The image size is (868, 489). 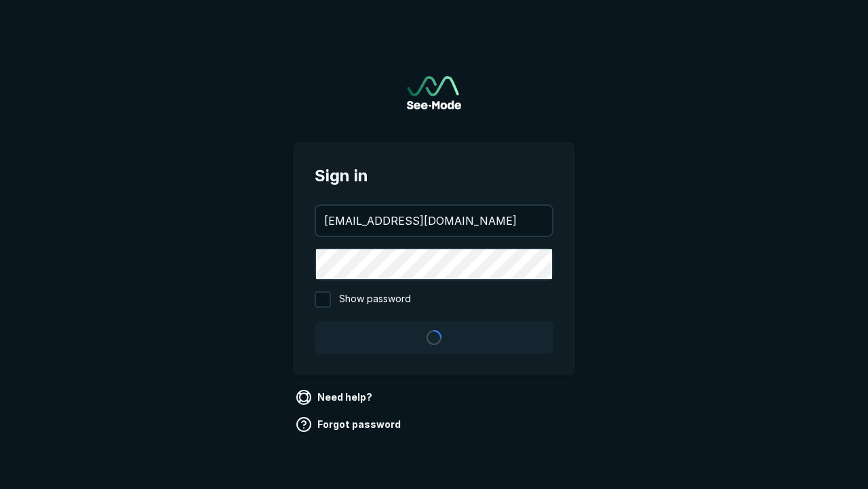 I want to click on img: See-Mode Logo, so click(x=434, y=93).